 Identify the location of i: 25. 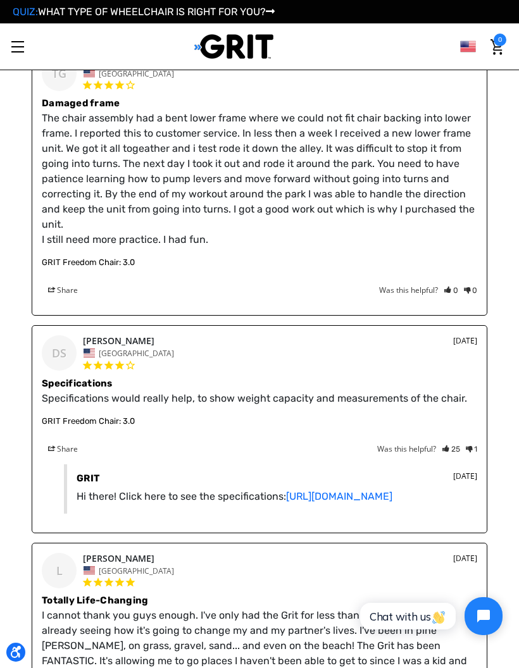
(450, 449).